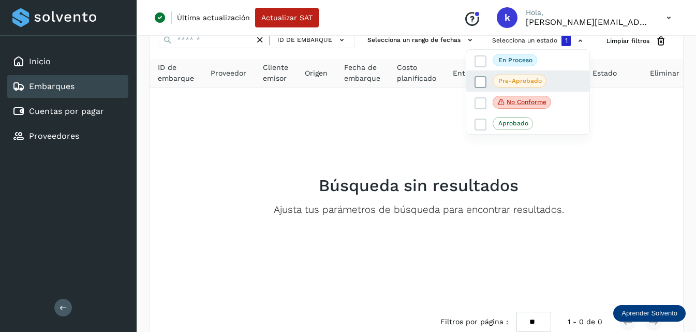 Image resolution: width=696 pixels, height=332 pixels. What do you see at coordinates (515, 60) in the screenshot?
I see `p: En proceso` at bounding box center [515, 60].